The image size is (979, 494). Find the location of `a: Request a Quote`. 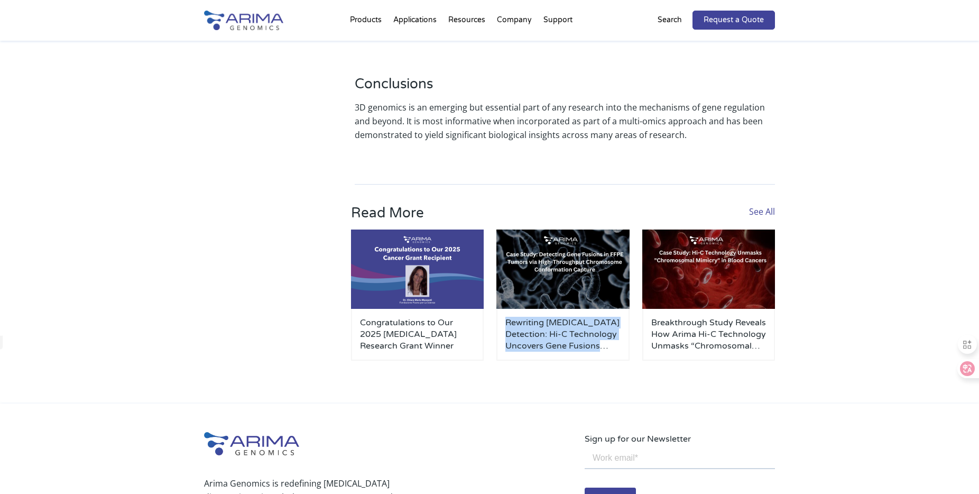

a: Request a Quote is located at coordinates (733, 20).